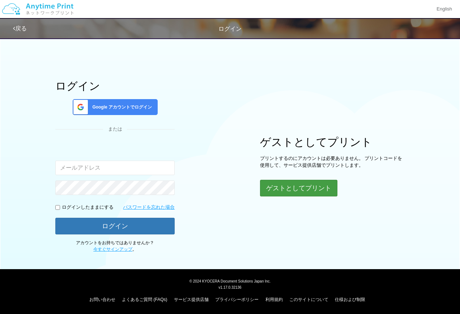 The height and width of the screenshot is (314, 460). I want to click on a: サービス提供店舗, so click(191, 299).